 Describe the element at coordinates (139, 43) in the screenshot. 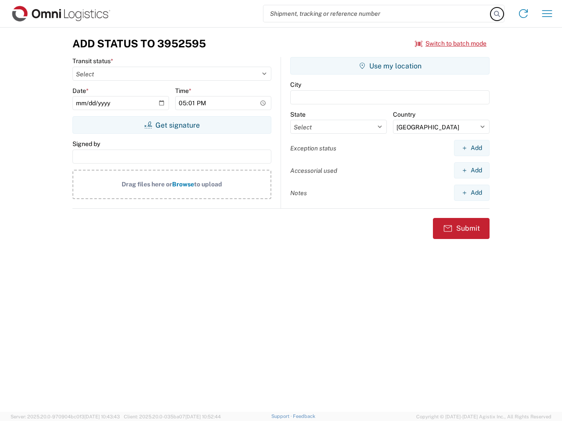

I see `h3: Add Status to 3952595` at that location.